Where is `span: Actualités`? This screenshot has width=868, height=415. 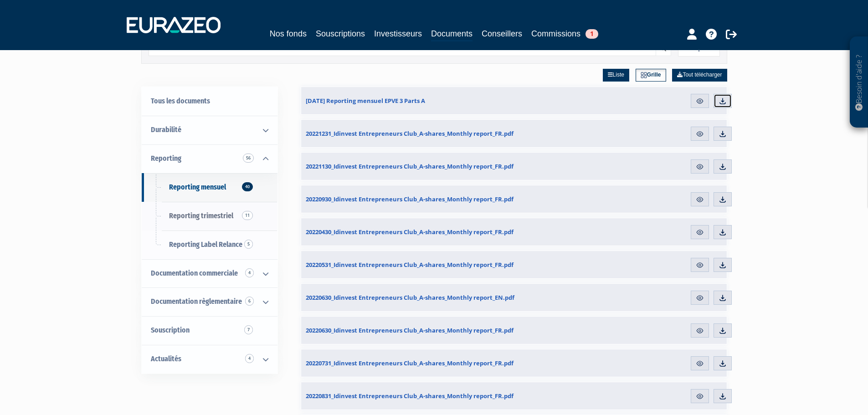
span: Actualités is located at coordinates (166, 359).